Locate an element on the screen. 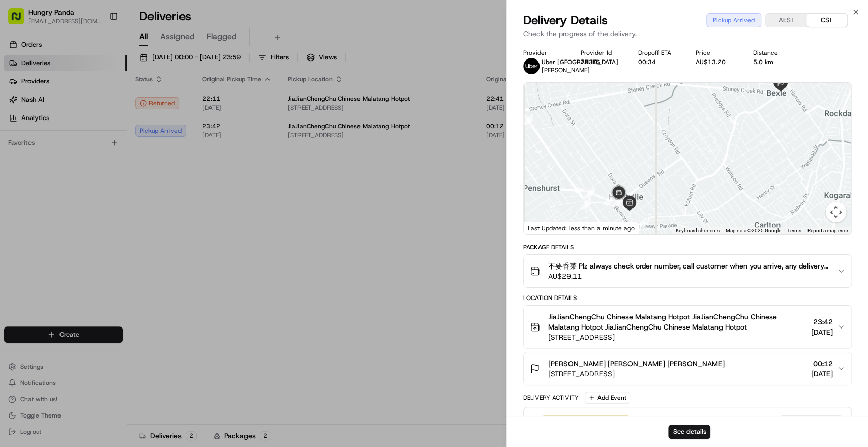  span: 8月19日 is located at coordinates (102, 162).